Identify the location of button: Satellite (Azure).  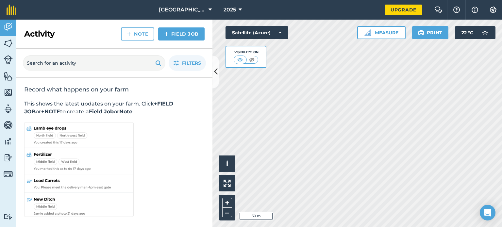
(257, 33).